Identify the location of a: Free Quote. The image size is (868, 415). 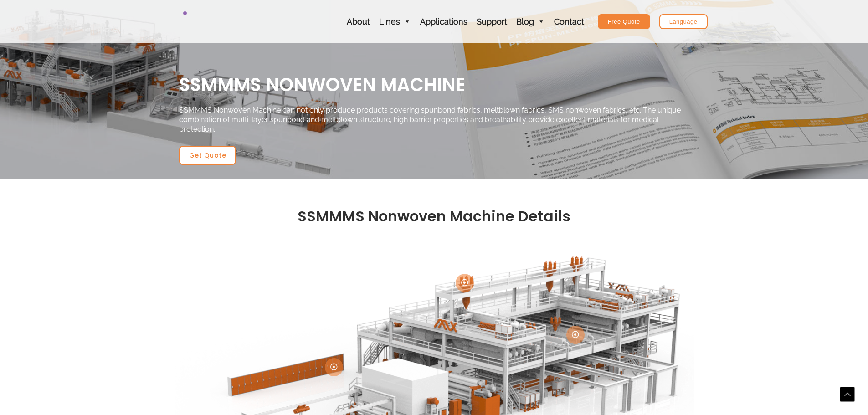
(624, 21).